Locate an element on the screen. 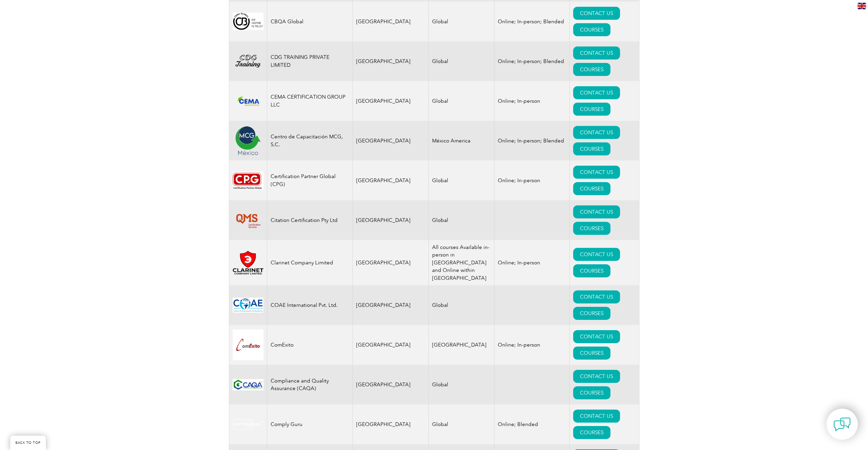 This screenshot has height=450, width=868. img: f4e4f87f-e3f1-ee11-904b-002248931104-logo.png is located at coordinates (248, 100).